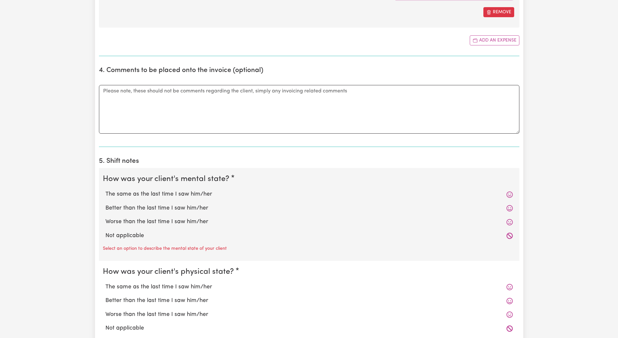  I want to click on legend: How was your client's physical state?, so click(170, 272).